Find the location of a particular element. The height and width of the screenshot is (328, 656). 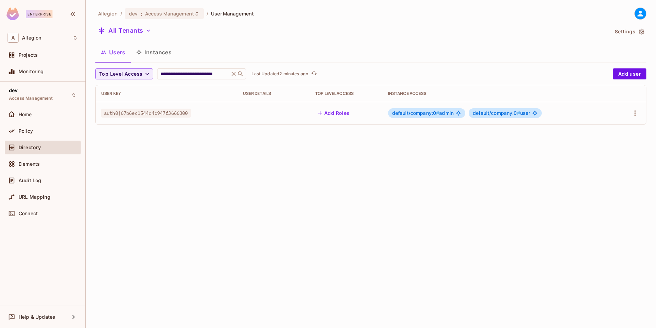

button: Instances is located at coordinates (154, 52).